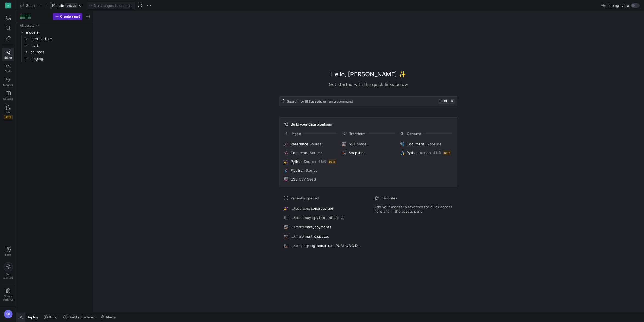 The width and height of the screenshot is (644, 322). Describe the element at coordinates (323, 217) in the screenshot. I see `button: .../sonarpay_api/fbo_entries_us` at that location.